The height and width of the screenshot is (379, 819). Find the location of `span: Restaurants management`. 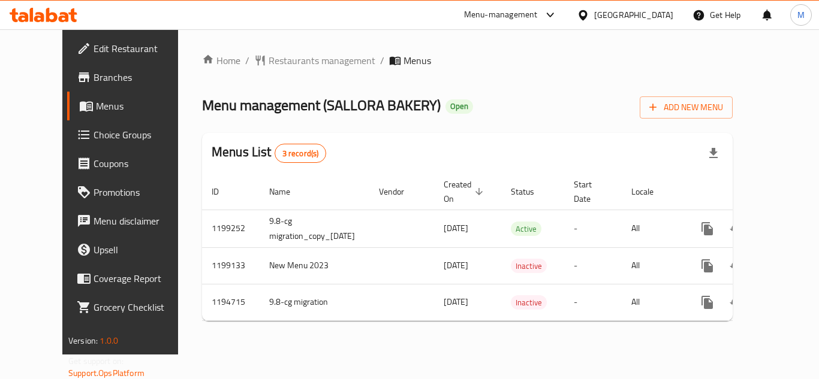

span: Restaurants management is located at coordinates (322, 61).